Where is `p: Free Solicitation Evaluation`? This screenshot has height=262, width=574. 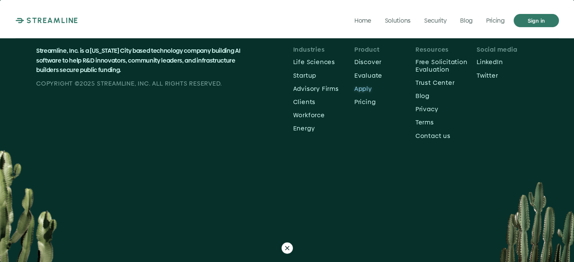 p: Free Solicitation Evaluation is located at coordinates (446, 66).